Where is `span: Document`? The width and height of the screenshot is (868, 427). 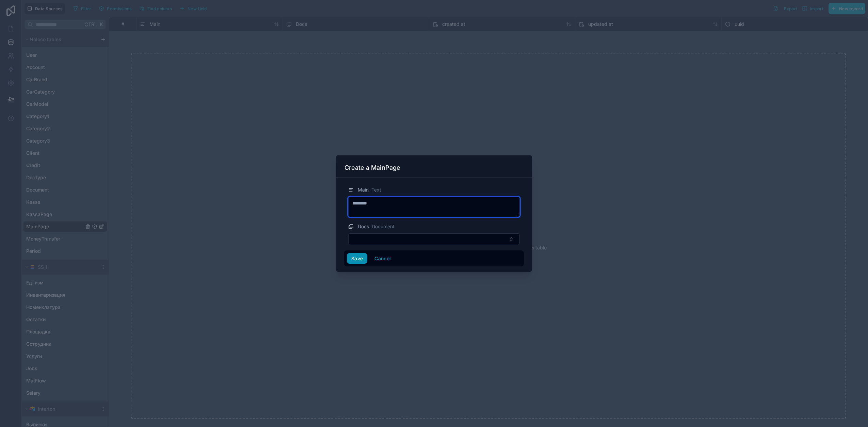
span: Document is located at coordinates (383, 227).